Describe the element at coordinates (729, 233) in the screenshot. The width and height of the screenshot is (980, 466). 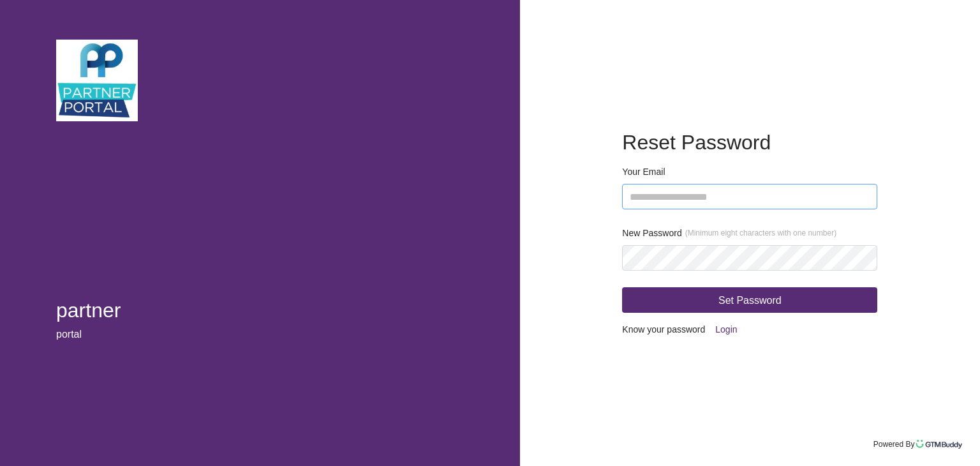
I see `label: New Password` at that location.